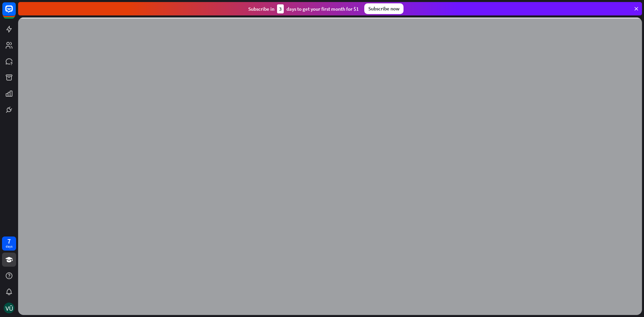 The width and height of the screenshot is (644, 317). Describe the element at coordinates (9, 244) in the screenshot. I see `a: 7 days` at that location.